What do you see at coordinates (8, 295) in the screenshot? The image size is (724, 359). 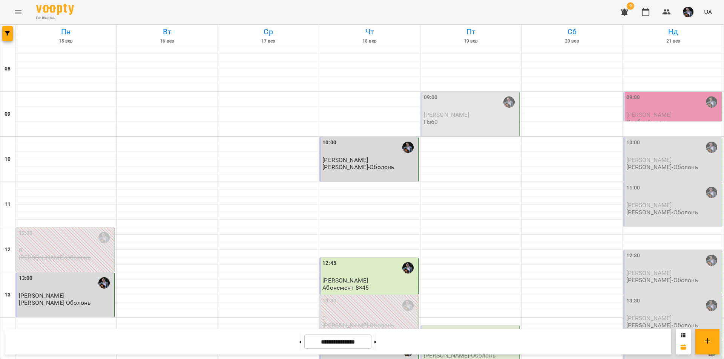 I see `h6: 13` at bounding box center [8, 295].